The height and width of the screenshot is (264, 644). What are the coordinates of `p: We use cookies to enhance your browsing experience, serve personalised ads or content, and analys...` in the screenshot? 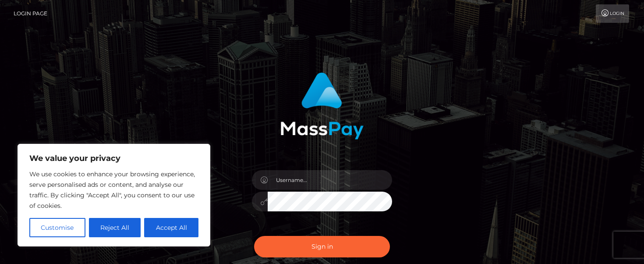 It's located at (114, 190).